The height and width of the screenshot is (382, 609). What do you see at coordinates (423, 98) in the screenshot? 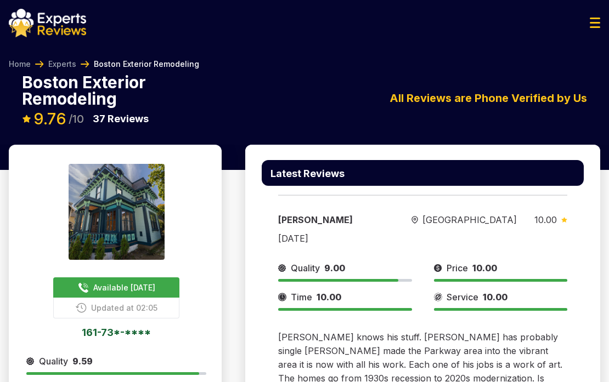
I see `div: All Reviews are Phone Verified by Us` at bounding box center [423, 98].